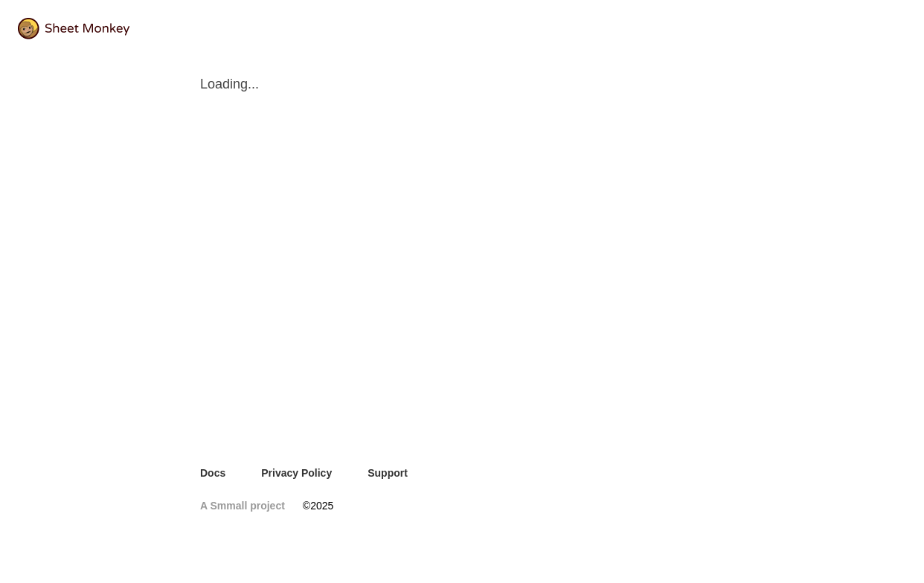 The image size is (924, 583). Describe the element at coordinates (243, 505) in the screenshot. I see `a: A Smmall project` at that location.